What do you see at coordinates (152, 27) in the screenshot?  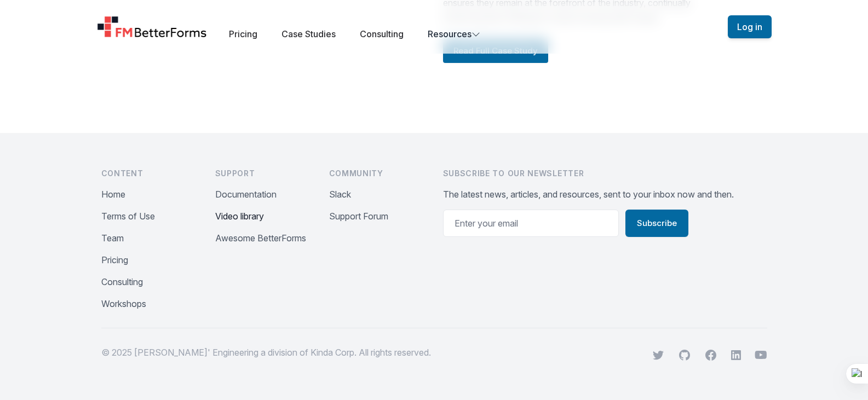 I see `a: Home` at bounding box center [152, 27].